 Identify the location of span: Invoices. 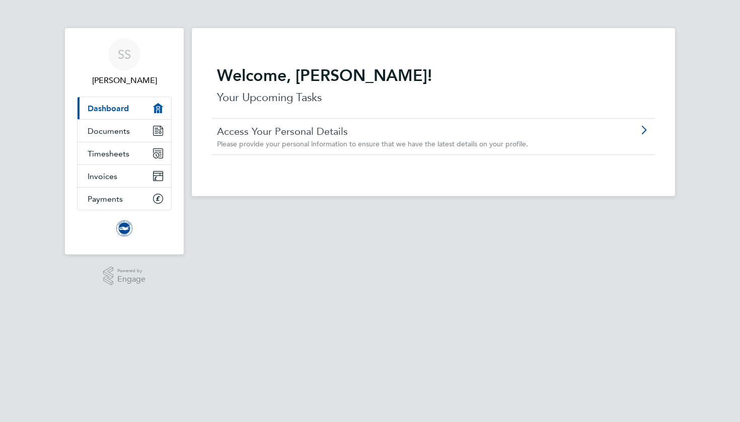
(102, 176).